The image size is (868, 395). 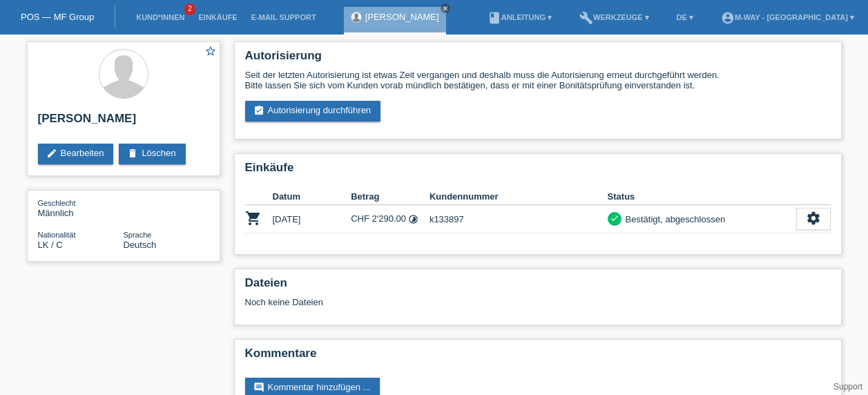 What do you see at coordinates (848, 387) in the screenshot?
I see `a: Support` at bounding box center [848, 387].